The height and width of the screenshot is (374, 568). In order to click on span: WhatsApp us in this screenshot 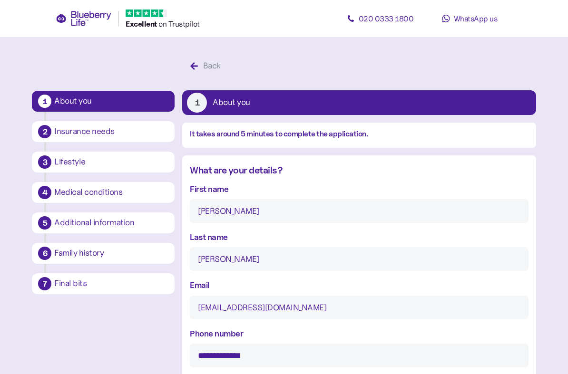, I will do `click(475, 19)`.